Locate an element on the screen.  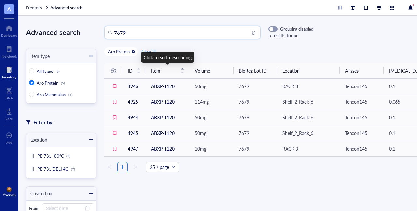
div: Grouping disabled is located at coordinates (297, 29).